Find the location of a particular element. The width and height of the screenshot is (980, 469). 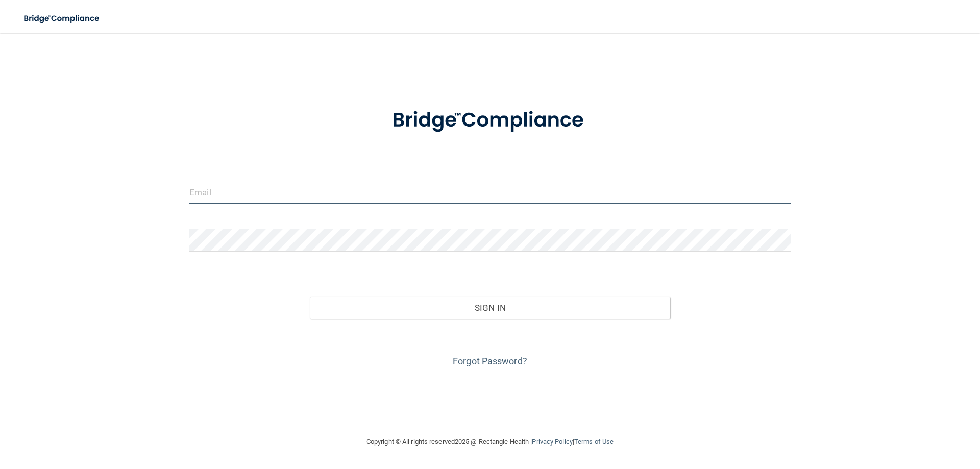

button: Sign In is located at coordinates (490, 308).